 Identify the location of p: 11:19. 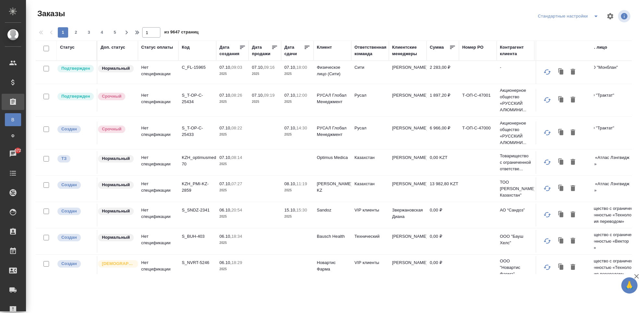
(301, 184).